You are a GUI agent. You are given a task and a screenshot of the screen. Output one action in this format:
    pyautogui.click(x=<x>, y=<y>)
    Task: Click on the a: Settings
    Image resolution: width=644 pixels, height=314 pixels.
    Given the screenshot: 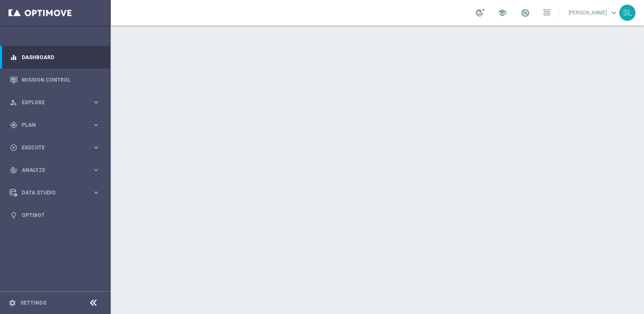 What is the action you would take?
    pyautogui.click(x=33, y=303)
    